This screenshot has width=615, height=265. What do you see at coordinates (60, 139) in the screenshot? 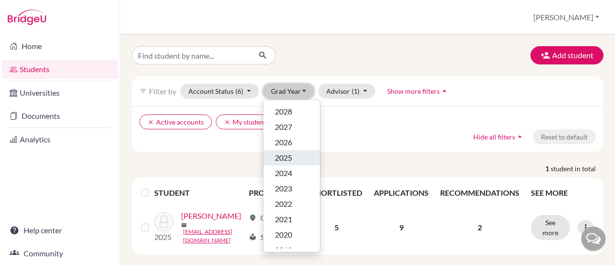
I see `a: Analytics` at bounding box center [60, 139].